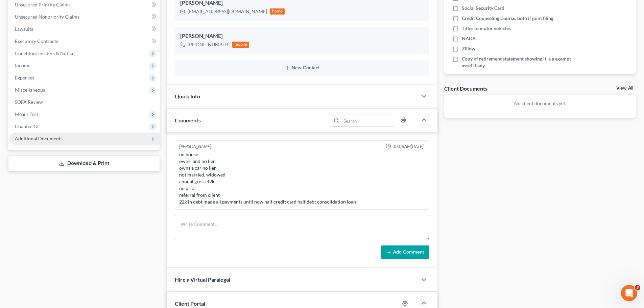 The image size is (644, 308). What do you see at coordinates (508, 18) in the screenshot?
I see `span: Credit Counseling Course, both if joint filing` at bounding box center [508, 18].